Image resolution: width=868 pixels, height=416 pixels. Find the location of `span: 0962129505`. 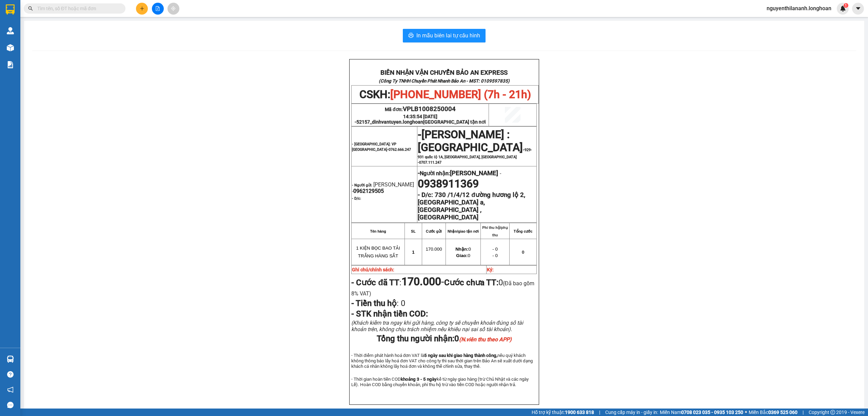

span: 0962129505 is located at coordinates (368, 191).